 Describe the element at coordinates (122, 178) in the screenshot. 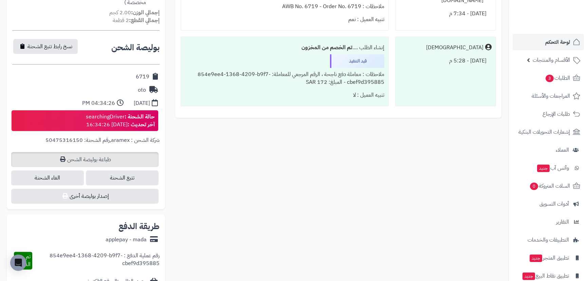

I see `a: تتبع الشحنة` at that location.